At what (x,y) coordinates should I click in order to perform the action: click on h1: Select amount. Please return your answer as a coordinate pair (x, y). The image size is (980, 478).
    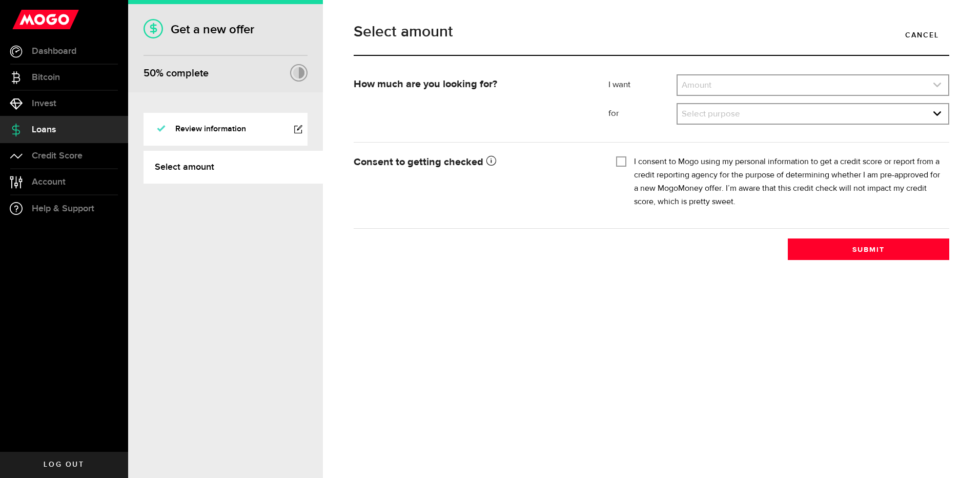
    Looking at the image, I should click on (652, 32).